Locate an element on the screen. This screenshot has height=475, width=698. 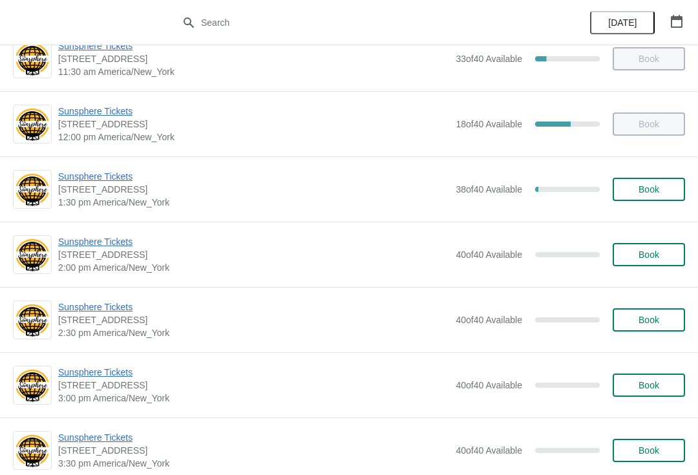
img: Sunsphere Tickets | 810 Clinch Avenue, Knoxville, TN, USA | 3:00 pm America/New_York is located at coordinates (32, 385).